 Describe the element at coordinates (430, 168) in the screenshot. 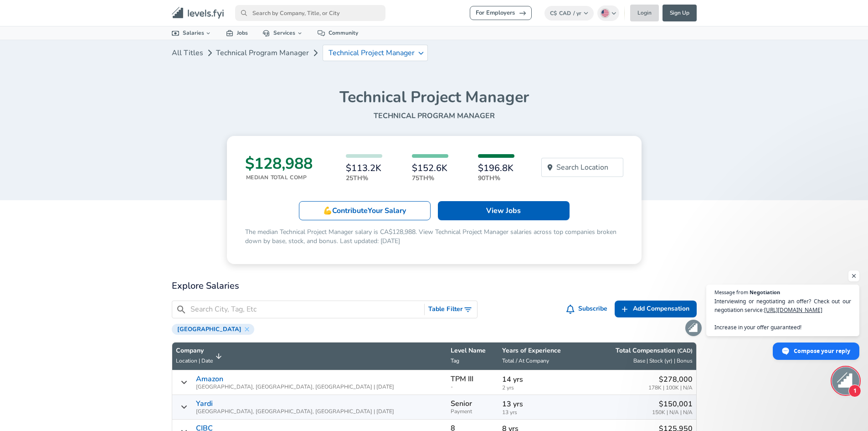

I see `h6: $152.6K` at that location.